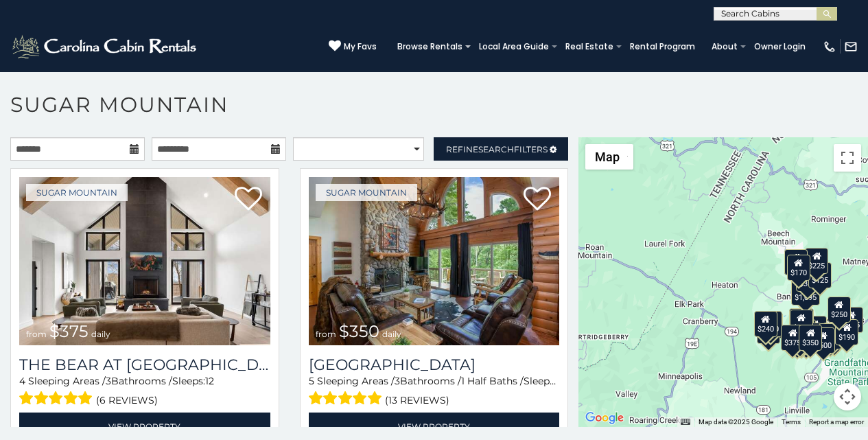 Image resolution: width=868 pixels, height=440 pixels. What do you see at coordinates (144, 260) in the screenshot?
I see `img: The Bear At Sugar Mountain` at bounding box center [144, 260].